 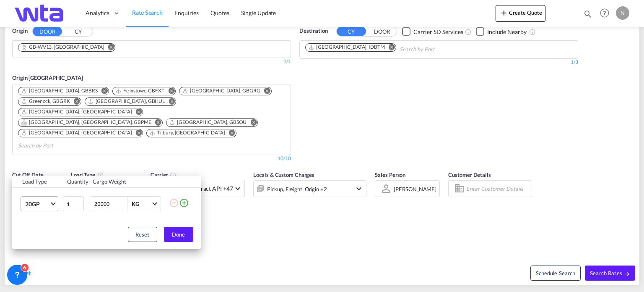 I want to click on th: Load Type, so click(x=37, y=181).